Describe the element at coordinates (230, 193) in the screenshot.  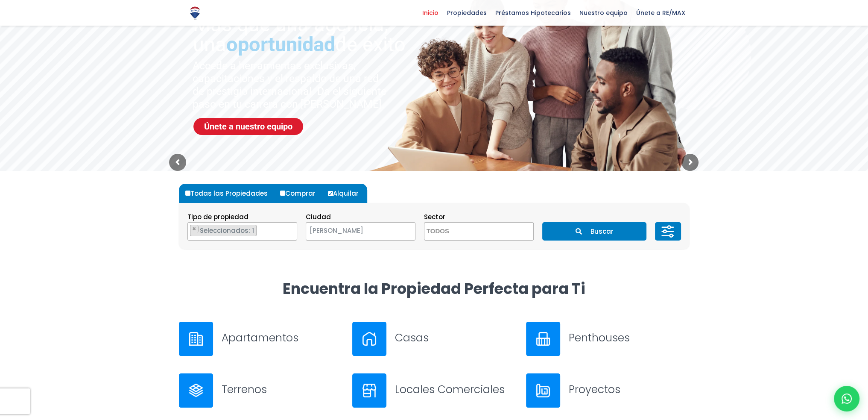
I see `label: Todas las Propiedades` at that location.